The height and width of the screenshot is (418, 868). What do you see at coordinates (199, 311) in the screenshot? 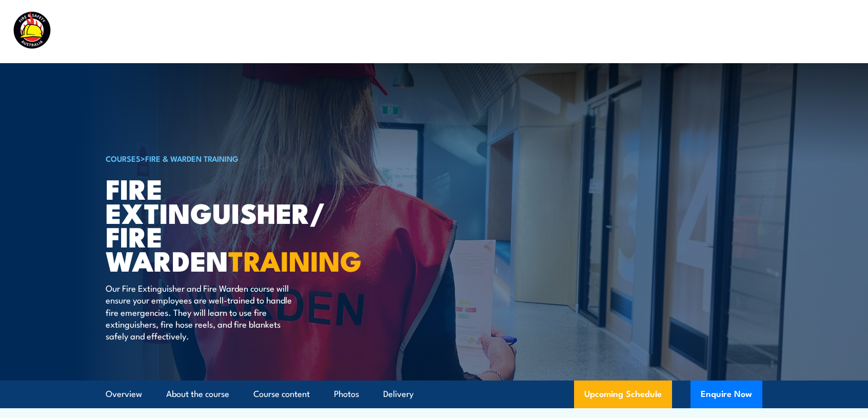
I see `p: Our Fire Extinguisher and Fire Warden course will ensure your employees are well-trained to handl...` at bounding box center [199, 311].